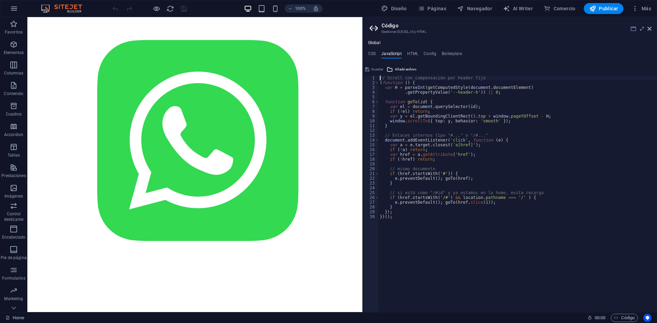 The image size is (657, 323). Describe the element at coordinates (14, 196) in the screenshot. I see `p: Imágenes` at that location.